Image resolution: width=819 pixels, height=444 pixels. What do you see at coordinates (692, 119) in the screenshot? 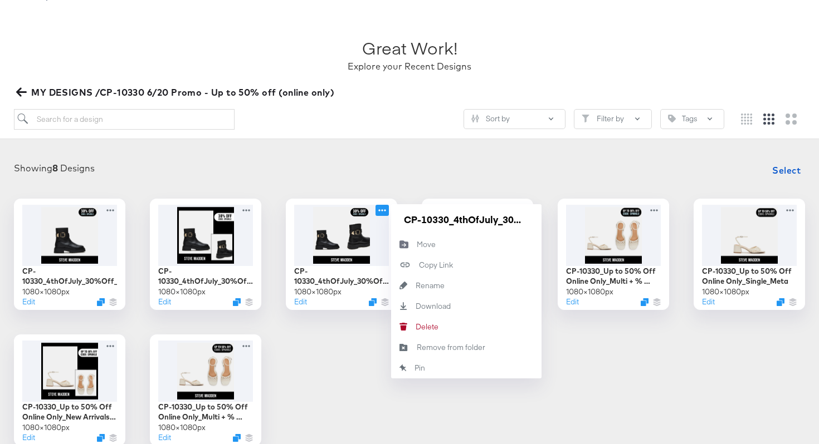
I see `button: TagTags` at bounding box center [692, 119].